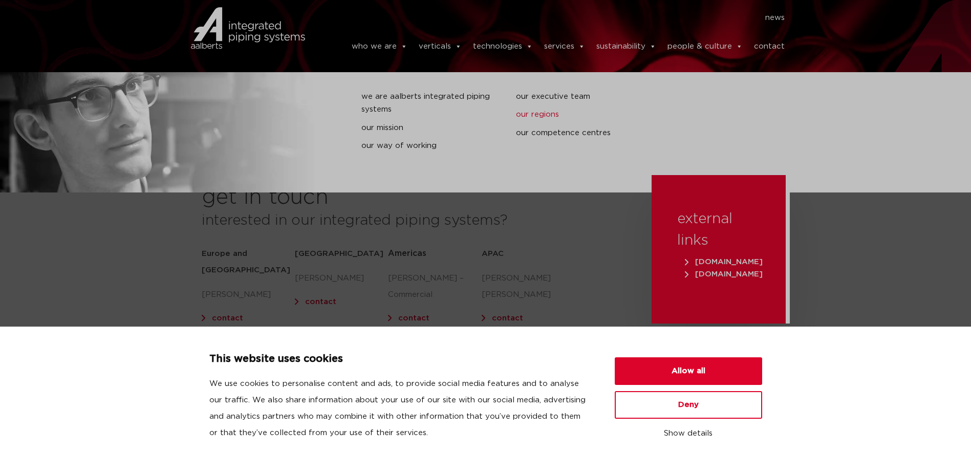  What do you see at coordinates (586, 133) in the screenshot?
I see `a: our competence centres` at bounding box center [586, 133].